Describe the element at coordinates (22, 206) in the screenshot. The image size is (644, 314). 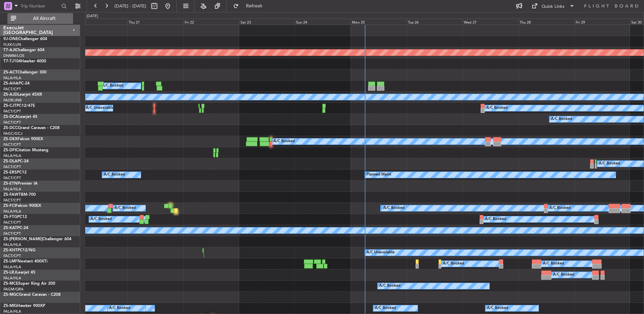
I see `a: ZS-FCIFalcon 900EX` at that location.